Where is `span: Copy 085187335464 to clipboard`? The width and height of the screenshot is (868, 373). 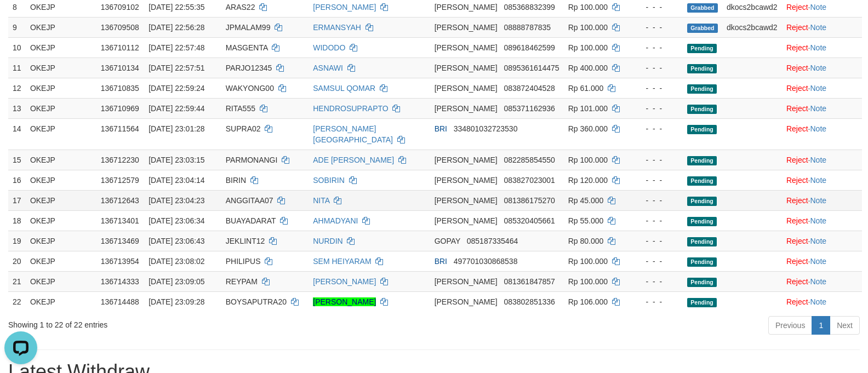 span: Copy 085187335464 to clipboard is located at coordinates (492, 241).